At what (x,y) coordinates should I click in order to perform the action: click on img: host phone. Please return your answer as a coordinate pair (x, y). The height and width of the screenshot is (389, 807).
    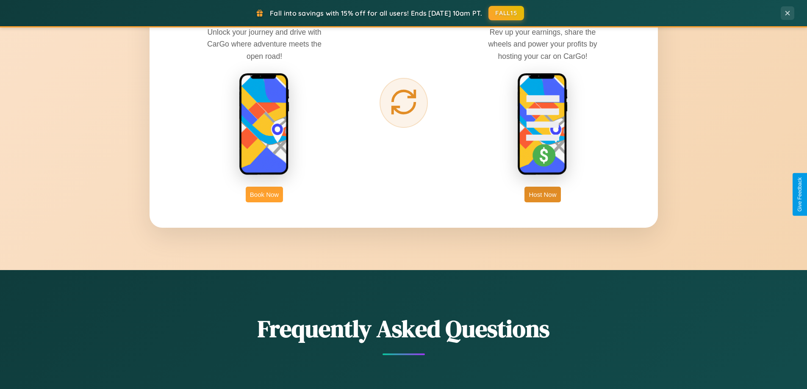
    Looking at the image, I should click on (542, 124).